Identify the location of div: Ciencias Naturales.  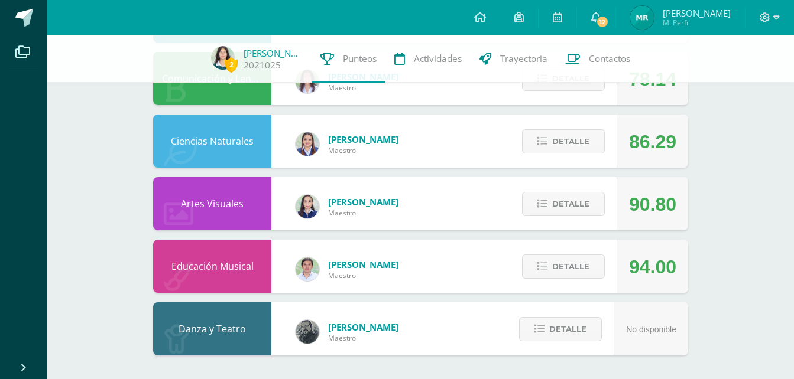
(212, 141).